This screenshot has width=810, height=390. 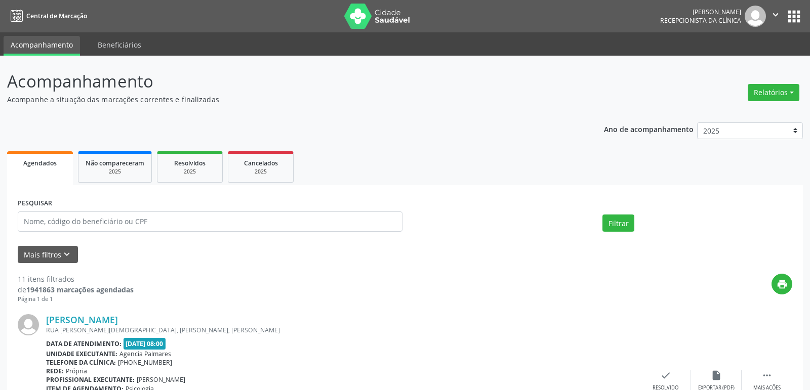 What do you see at coordinates (773, 93) in the screenshot?
I see `button: Relatórios` at bounding box center [773, 93].